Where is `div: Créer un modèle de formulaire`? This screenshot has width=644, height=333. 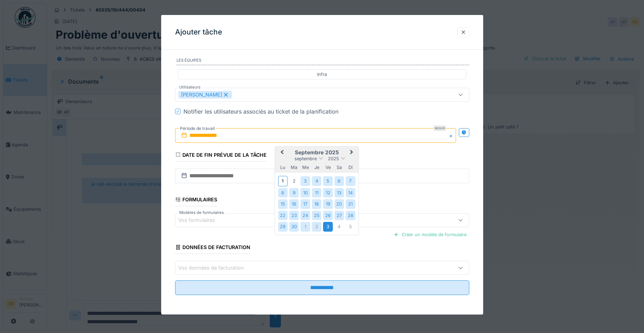
div: Créer un modèle de formulaire is located at coordinates (430, 234).